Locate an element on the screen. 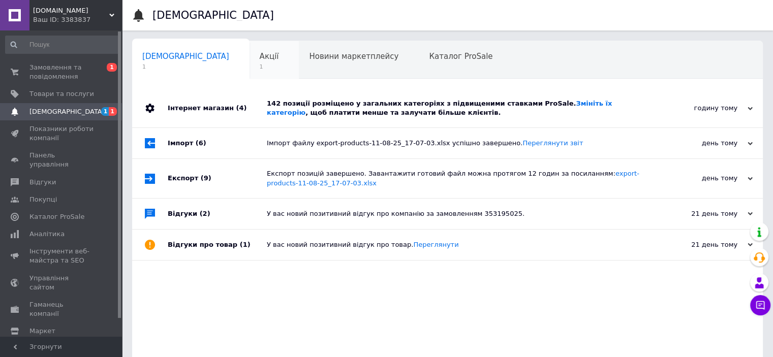 This screenshot has height=357, width=773. span: Панель управління is located at coordinates (61, 160).